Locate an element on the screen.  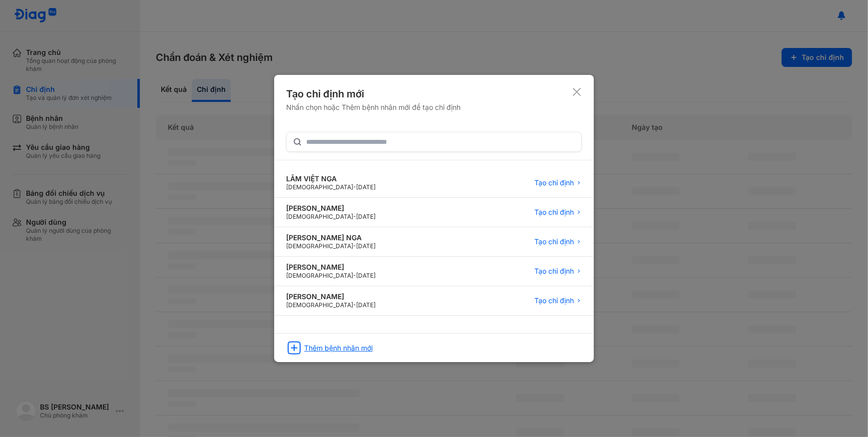
div: LÂM VIỆT NGA is located at coordinates (331, 179).